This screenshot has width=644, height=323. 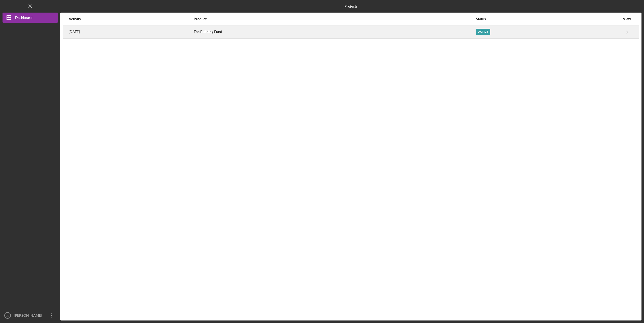 What do you see at coordinates (74, 32) in the screenshot?
I see `time: 2025-09-05 20:08` at bounding box center [74, 32].